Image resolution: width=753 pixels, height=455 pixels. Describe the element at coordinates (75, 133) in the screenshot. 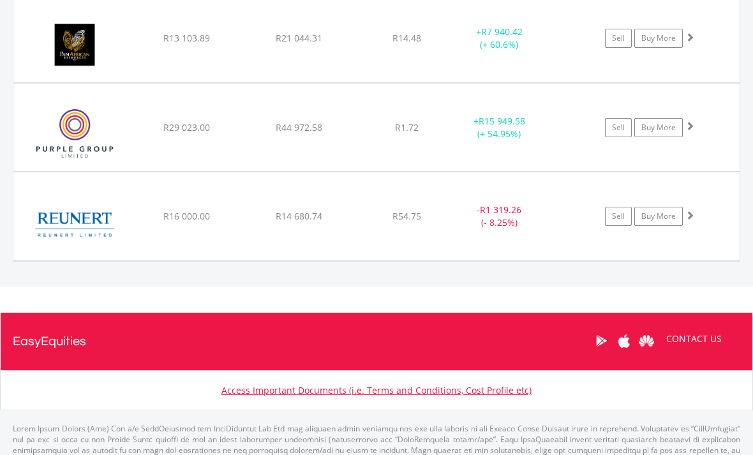

I see `img: EQU.ZA.PPE.png` at that location.